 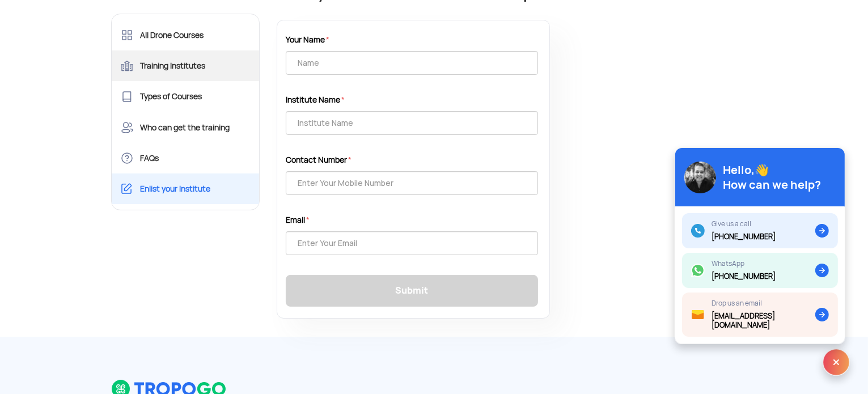 What do you see at coordinates (185, 96) in the screenshot?
I see `a: Types of Courses` at bounding box center [185, 96].